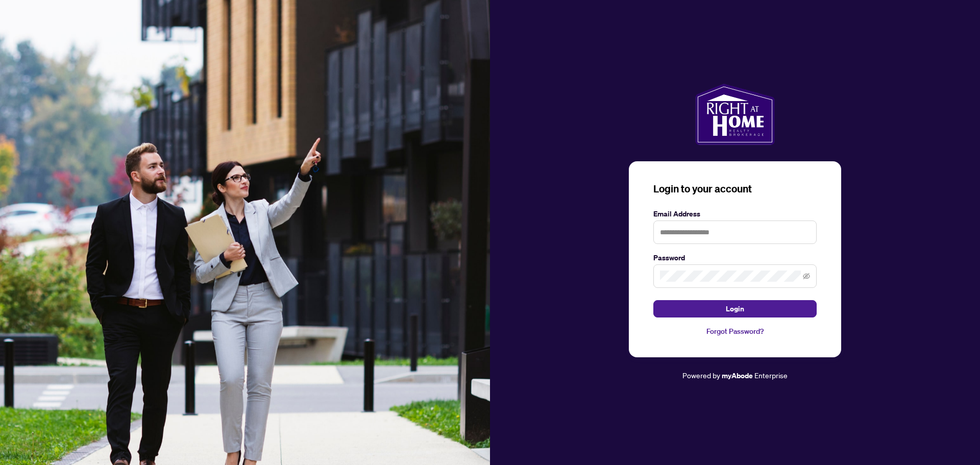 This screenshot has height=465, width=980. I want to click on img: ma-logo, so click(734, 114).